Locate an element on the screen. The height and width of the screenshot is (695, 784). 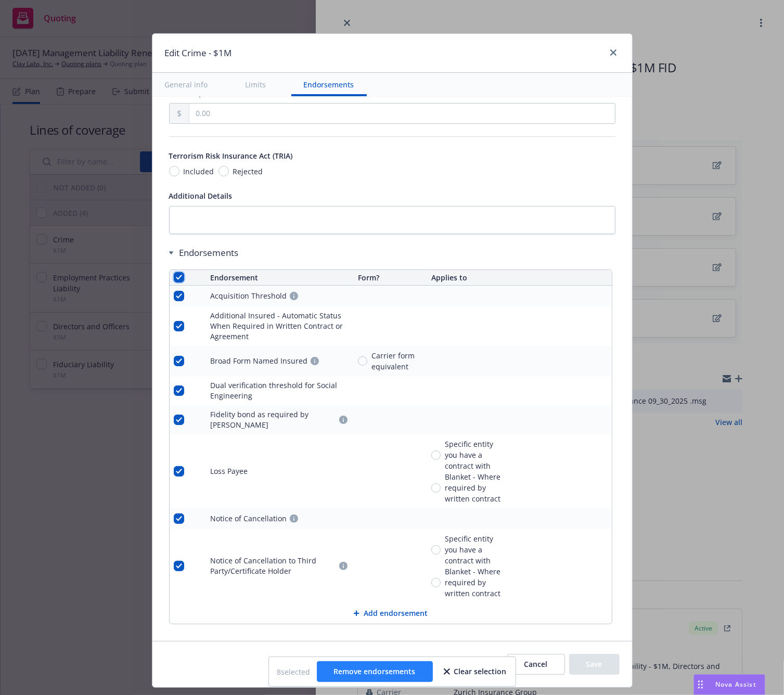
span: Rejected is located at coordinates (248, 171).